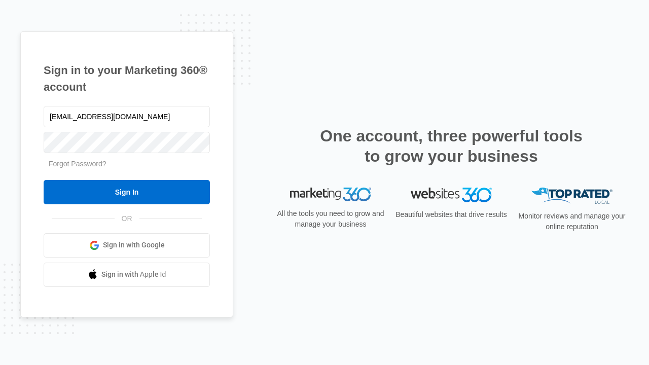  Describe the element at coordinates (127, 117) in the screenshot. I see `input: Email` at that location.